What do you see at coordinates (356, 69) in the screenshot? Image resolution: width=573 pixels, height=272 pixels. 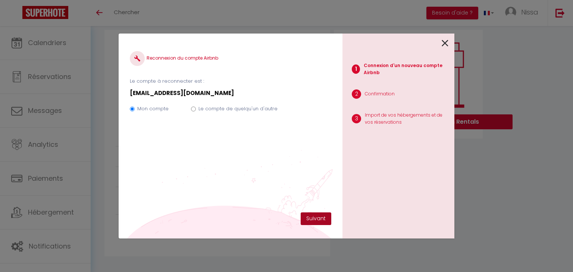 I see `span: 1` at bounding box center [356, 69].